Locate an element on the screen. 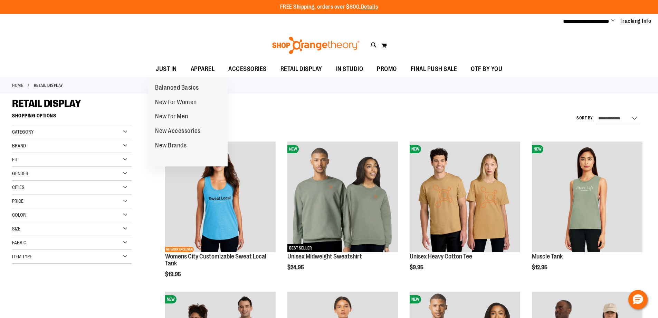  span: Color is located at coordinates (19, 215).